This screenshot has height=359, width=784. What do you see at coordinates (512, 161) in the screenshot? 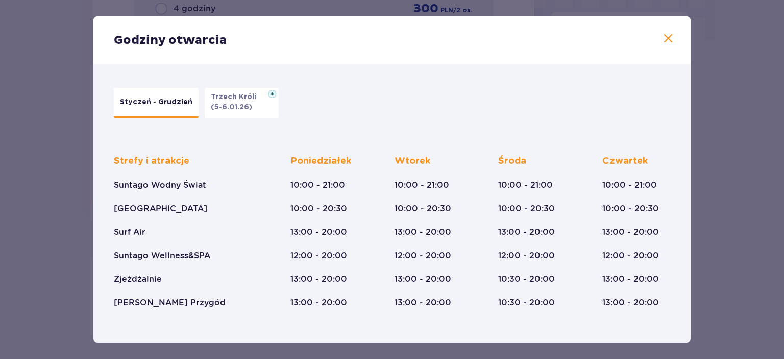
I see `p: Środa` at bounding box center [512, 161].